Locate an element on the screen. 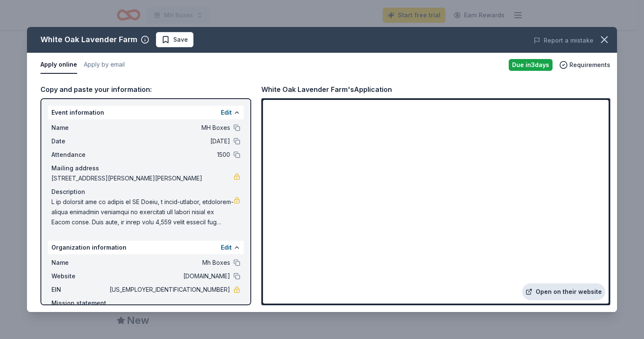  span: 1500 is located at coordinates (169, 154).